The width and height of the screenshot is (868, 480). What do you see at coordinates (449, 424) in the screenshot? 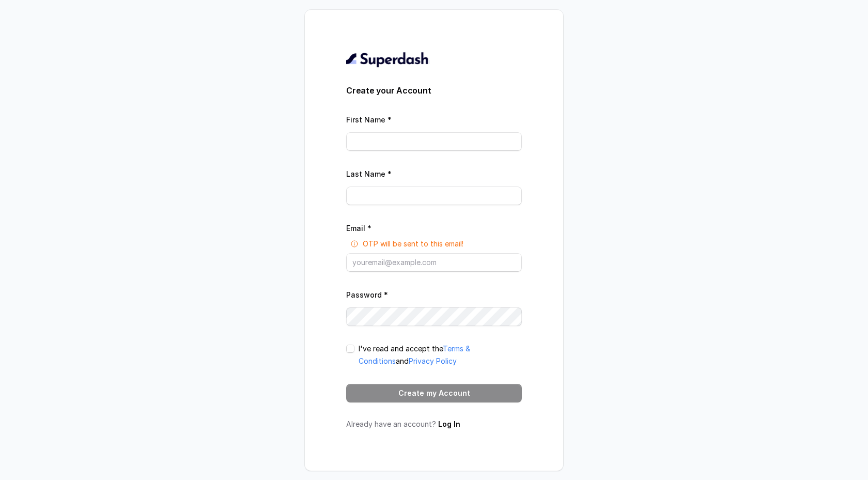
I see `a: Log In` at bounding box center [449, 424].